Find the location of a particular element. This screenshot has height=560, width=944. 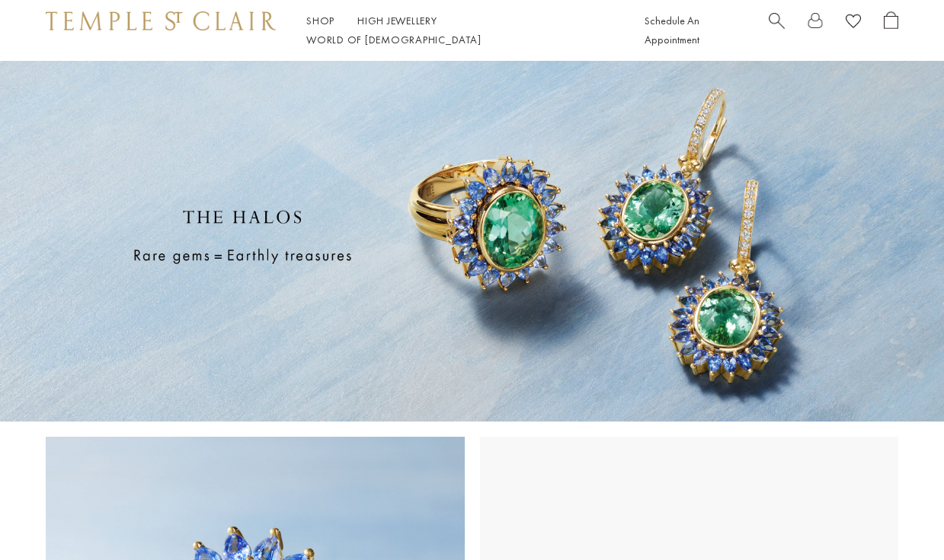

a: Schedule An Appointment is located at coordinates (672, 29).